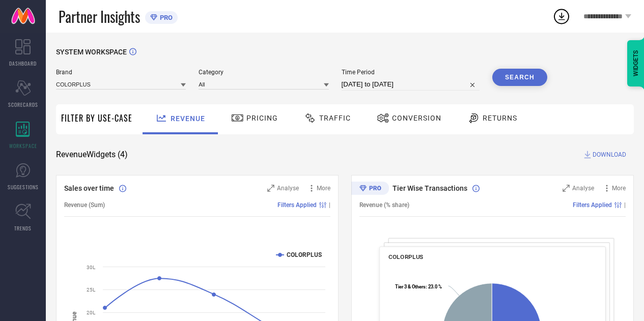 This screenshot has height=321, width=644. Describe the element at coordinates (99, 17) in the screenshot. I see `span: Partner Insights` at that location.